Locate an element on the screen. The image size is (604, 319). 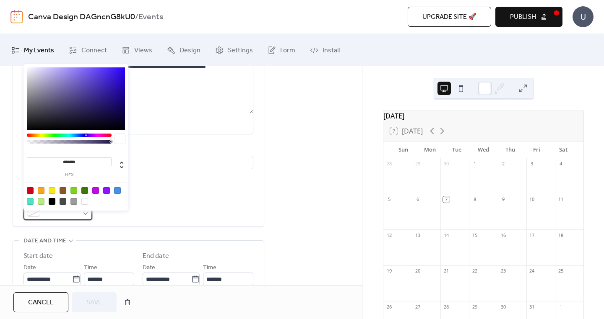
b: Events is located at coordinates (150, 17).